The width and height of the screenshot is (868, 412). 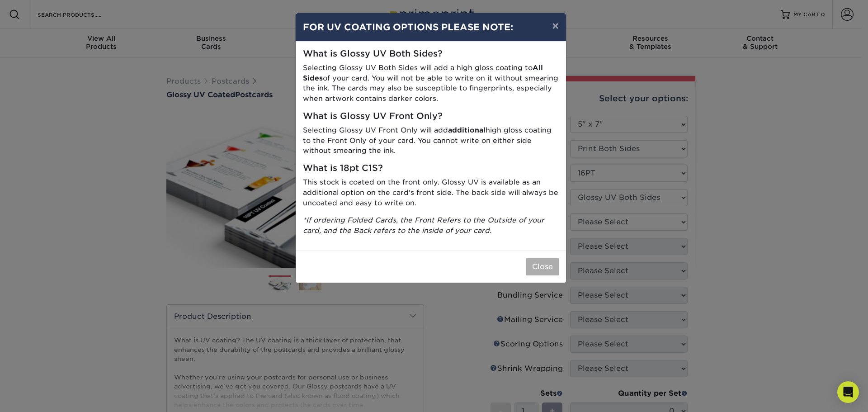 What do you see at coordinates (543, 267) in the screenshot?
I see `button: Close` at bounding box center [543, 267].